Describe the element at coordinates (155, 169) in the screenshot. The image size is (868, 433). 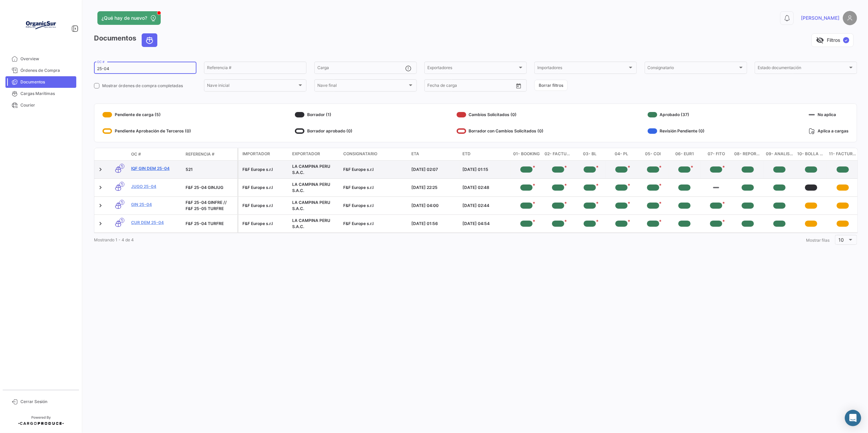
I see `a: IQF GIN DEM 25-04` at that location.